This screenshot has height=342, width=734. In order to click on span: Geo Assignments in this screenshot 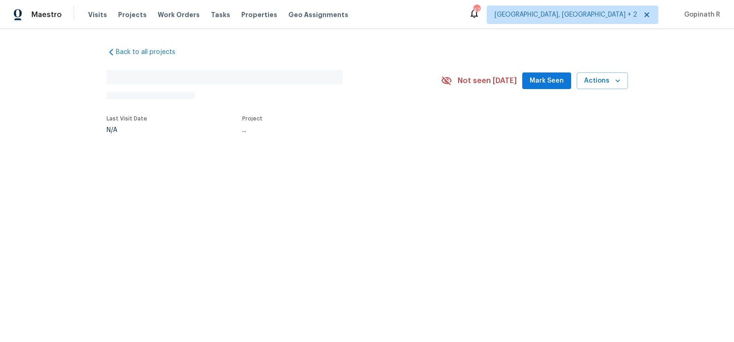, I will do `click(318, 15)`.